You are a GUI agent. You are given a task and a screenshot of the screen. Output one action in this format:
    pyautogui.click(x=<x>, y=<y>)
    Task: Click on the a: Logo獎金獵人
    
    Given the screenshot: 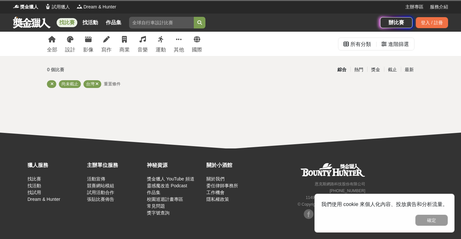 What is the action you would take?
    pyautogui.click(x=26, y=7)
    